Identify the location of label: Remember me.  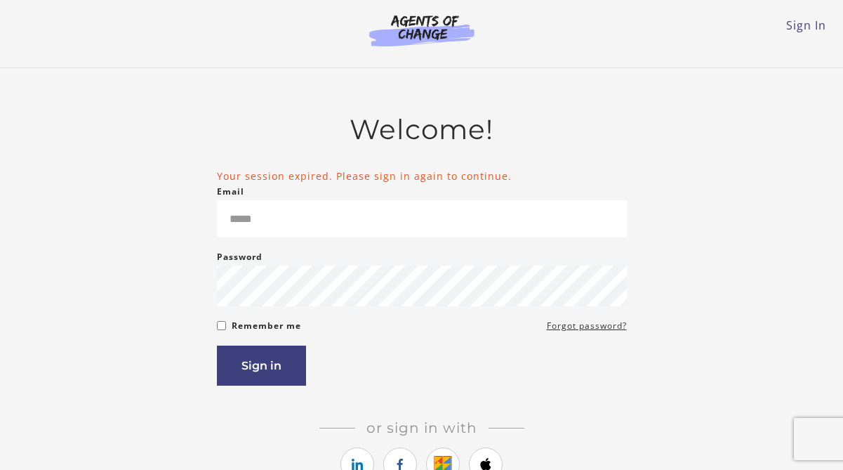
(266, 326).